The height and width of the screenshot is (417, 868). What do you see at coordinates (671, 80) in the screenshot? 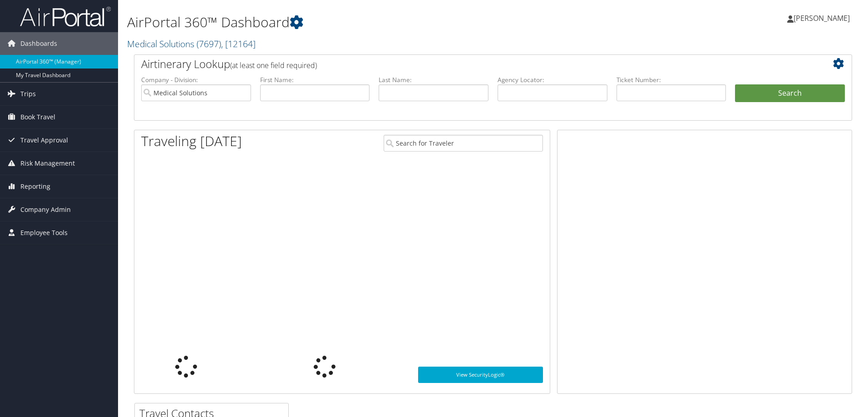
I see `label: Ticket Number:` at bounding box center [671, 80].